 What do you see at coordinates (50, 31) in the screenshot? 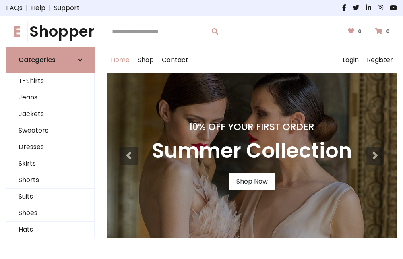
I see `a: EShopper` at bounding box center [50, 31].